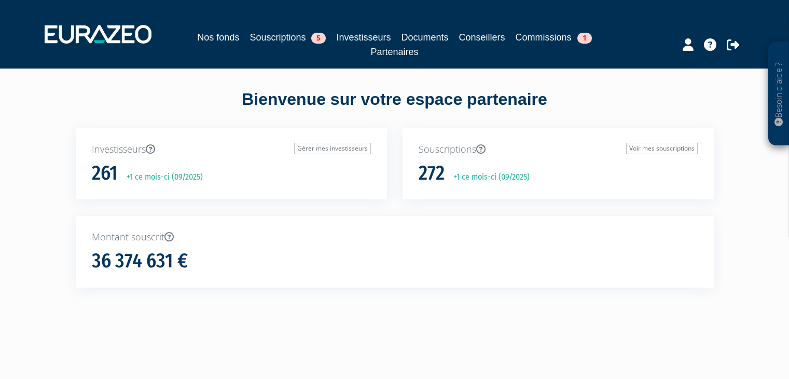 The height and width of the screenshot is (379, 789). Describe the element at coordinates (425, 37) in the screenshot. I see `a: Documents` at that location.